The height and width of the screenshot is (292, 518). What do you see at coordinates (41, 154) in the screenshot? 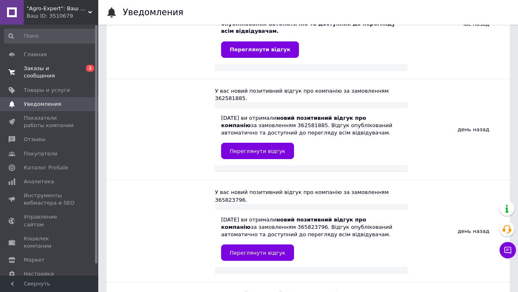
I see `span: Покупатели` at bounding box center [41, 154].